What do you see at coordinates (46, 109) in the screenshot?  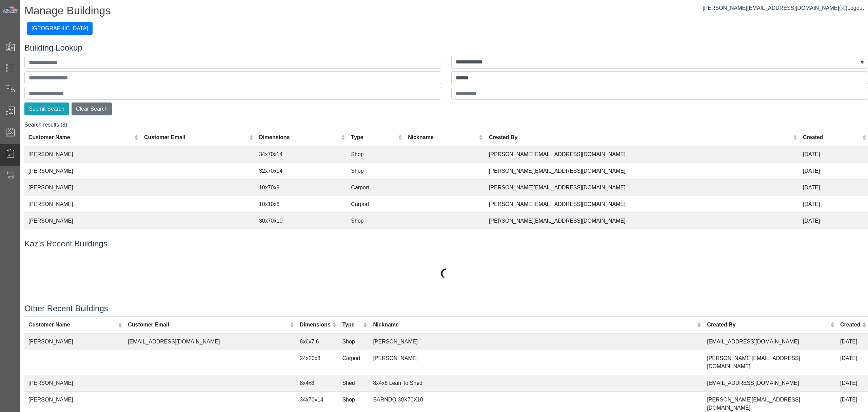 I see `button: Submit Search` at bounding box center [46, 109].